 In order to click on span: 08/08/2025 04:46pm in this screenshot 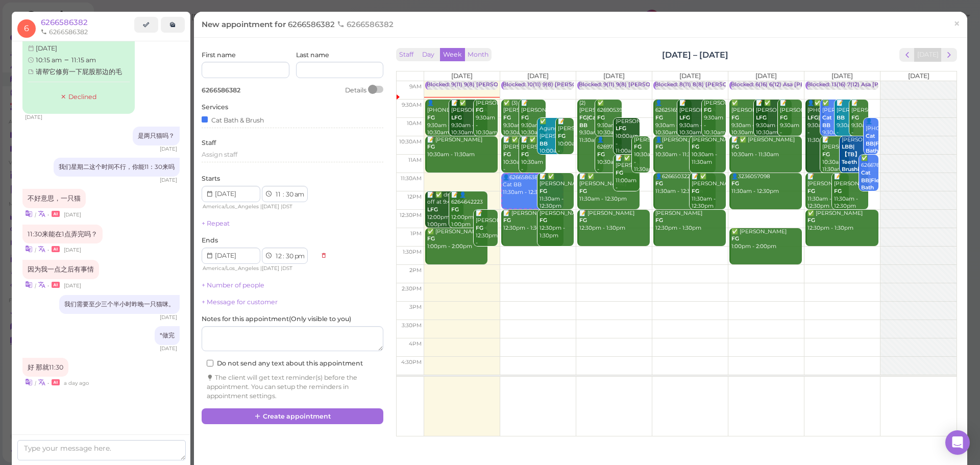, I will do `click(169, 180)`.